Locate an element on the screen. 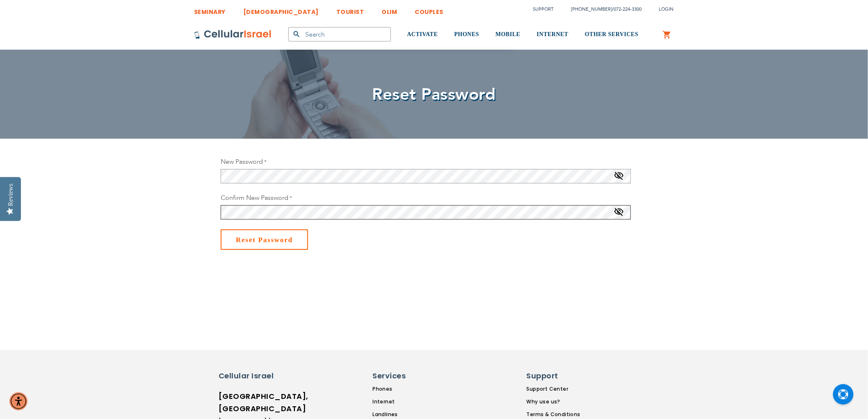  a: PHONES is located at coordinates (467, 35).